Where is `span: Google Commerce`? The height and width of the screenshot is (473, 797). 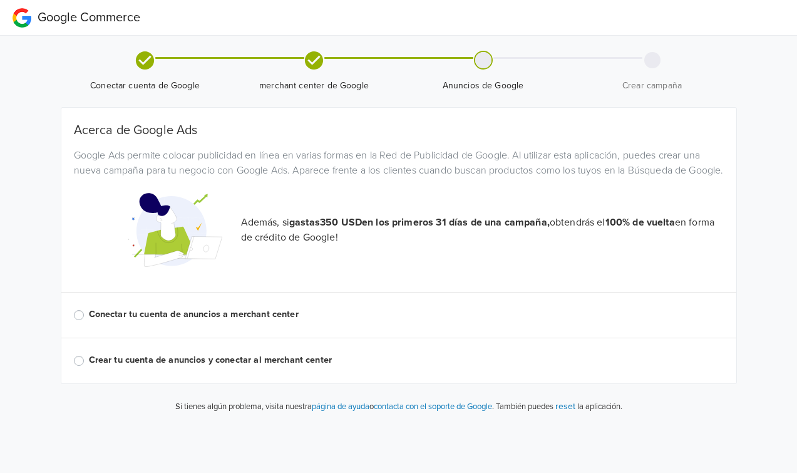
span: Google Commerce is located at coordinates (89, 18).